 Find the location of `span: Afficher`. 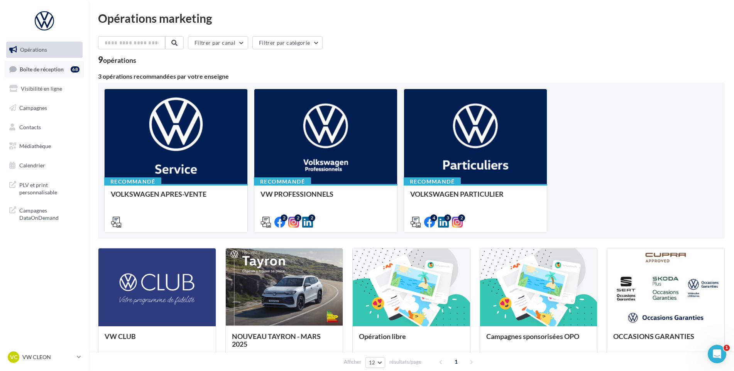

span: Afficher is located at coordinates (352, 362).